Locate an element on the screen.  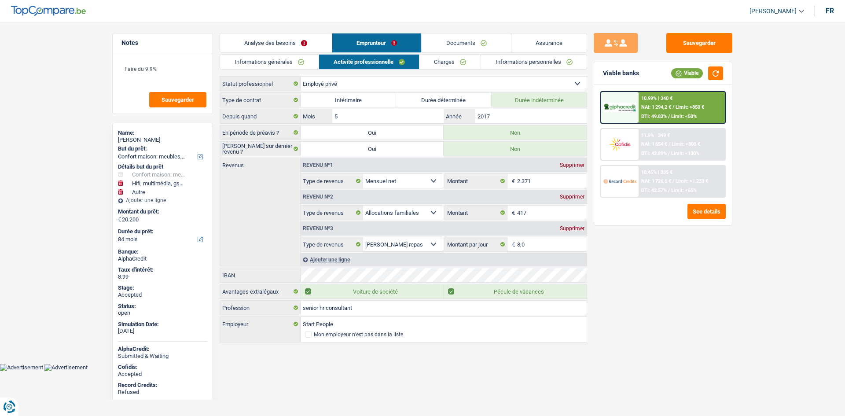
label: Non is located at coordinates (515, 149).